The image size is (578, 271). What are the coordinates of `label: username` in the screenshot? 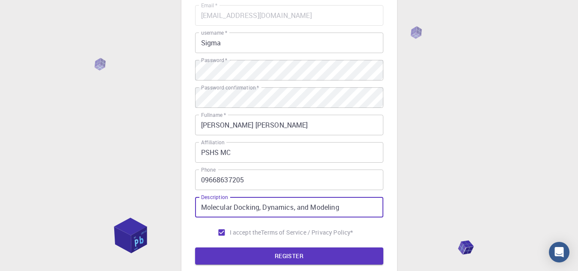 It's located at (214, 33).